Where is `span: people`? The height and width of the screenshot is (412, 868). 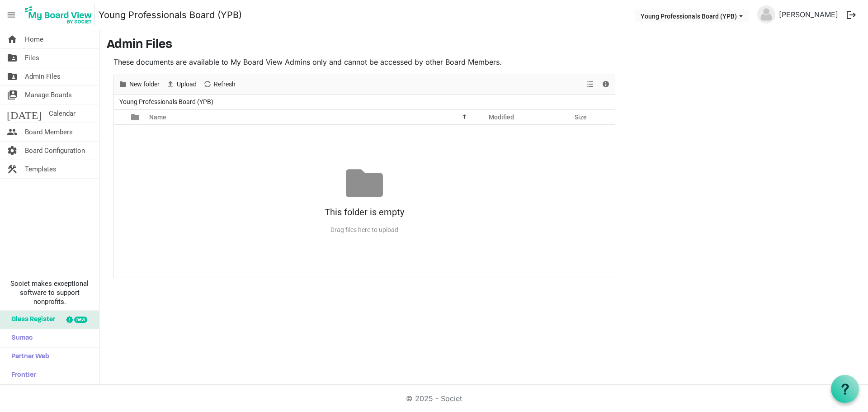
span: people is located at coordinates (12, 132).